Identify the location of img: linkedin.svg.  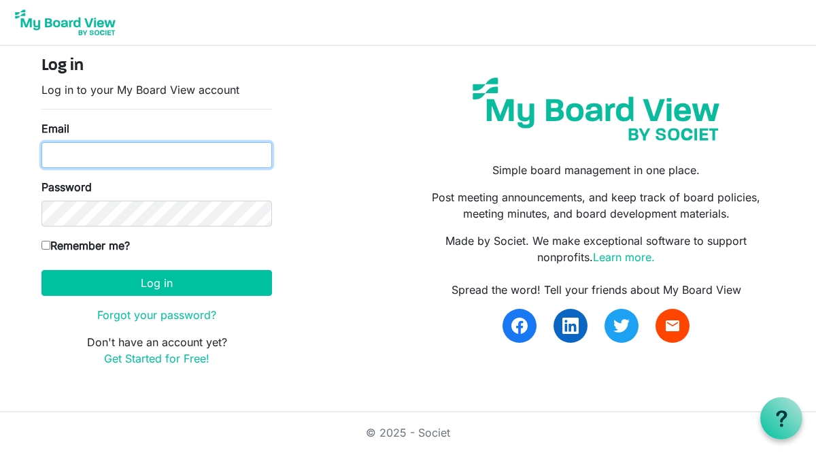
(571, 326).